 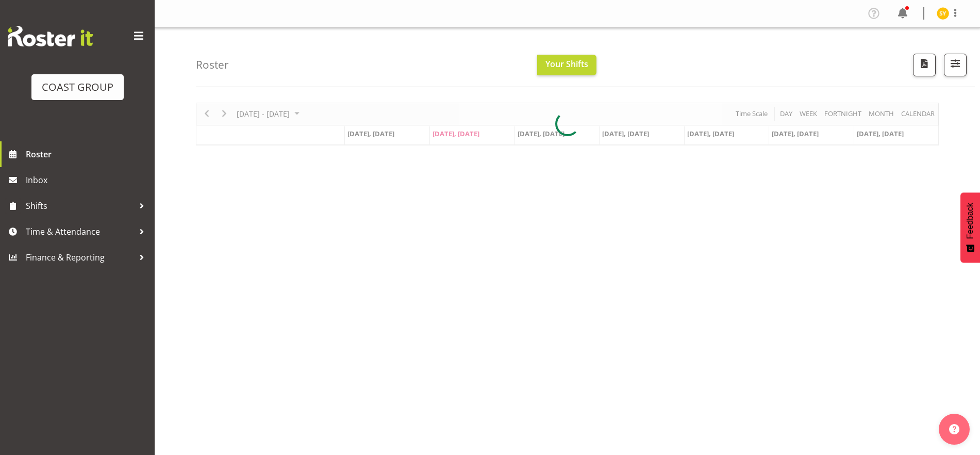 What do you see at coordinates (954, 429) in the screenshot?
I see `img: help-xxl-2.png` at bounding box center [954, 429].